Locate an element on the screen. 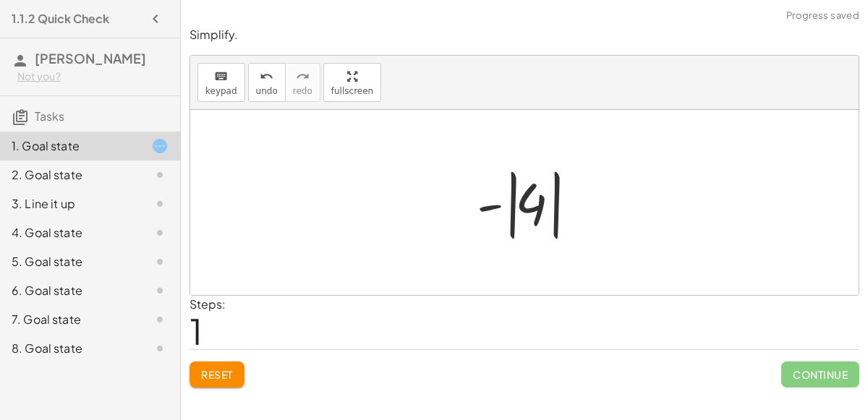 This screenshot has width=868, height=420. button: fullscreen is located at coordinates (352, 83).